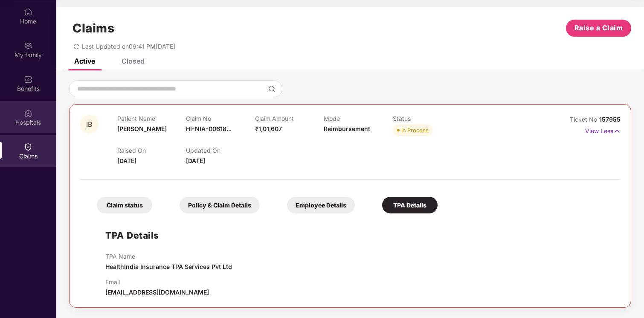  I want to click on p: Updated On, so click(220, 150).